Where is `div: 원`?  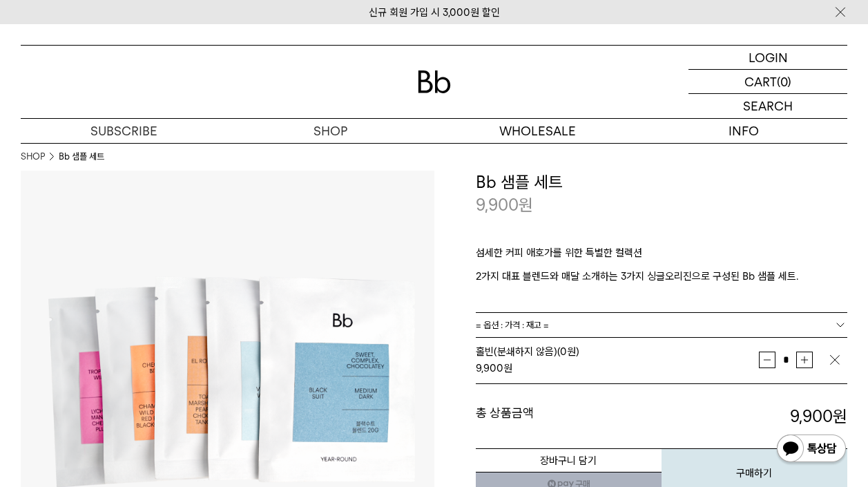 div: 원 is located at coordinates (617, 368).